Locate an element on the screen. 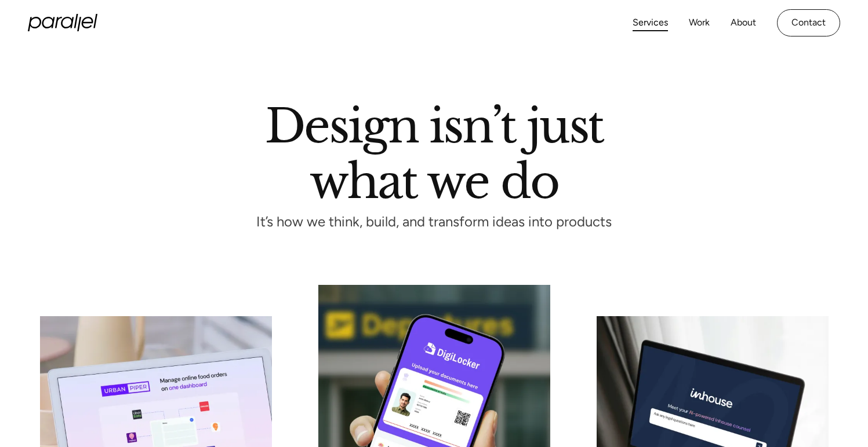 The height and width of the screenshot is (447, 868). a: About is located at coordinates (743, 23).